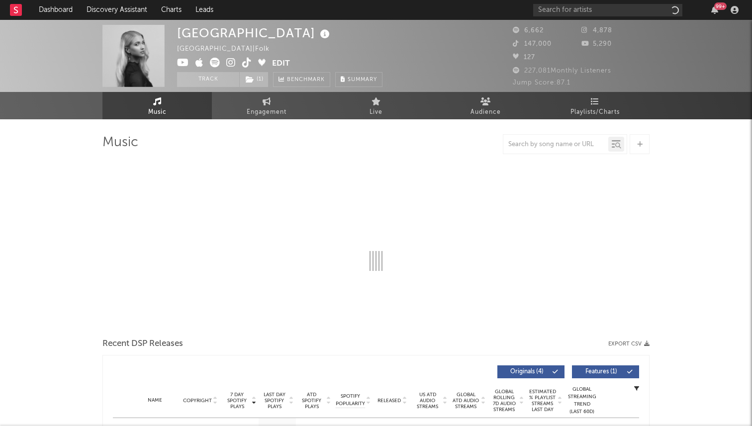 The height and width of the screenshot is (426, 752). What do you see at coordinates (157, 112) in the screenshot?
I see `span: Music` at bounding box center [157, 112].